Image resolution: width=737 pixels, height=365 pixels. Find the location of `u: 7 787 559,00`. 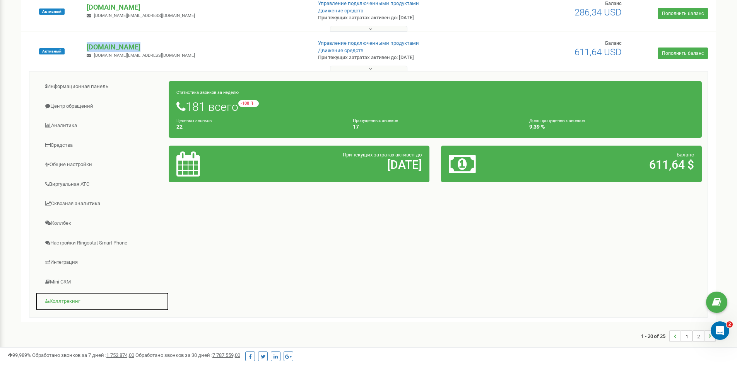

u: 7 787 559,00 is located at coordinates (226, 355).